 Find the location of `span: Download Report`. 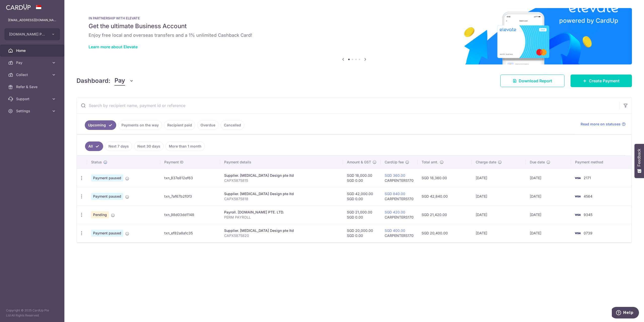

span: Download Report is located at coordinates (535, 81).